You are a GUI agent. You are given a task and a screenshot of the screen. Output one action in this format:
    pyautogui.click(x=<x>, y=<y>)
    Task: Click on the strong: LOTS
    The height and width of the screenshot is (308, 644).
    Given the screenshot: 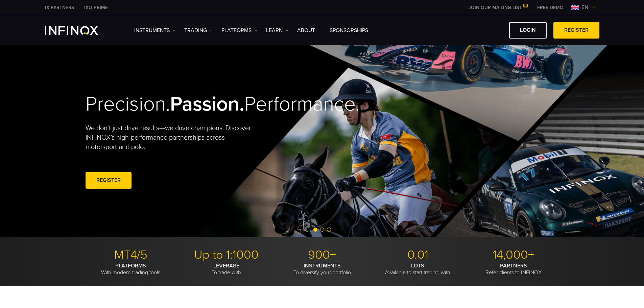 What is the action you would take?
    pyautogui.click(x=418, y=266)
    